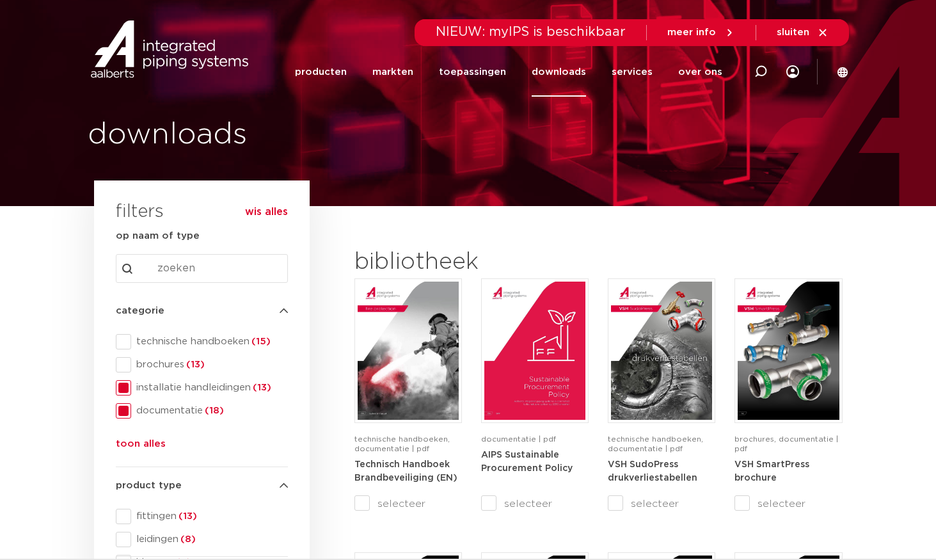  I want to click on a: sluiten, so click(802, 33).